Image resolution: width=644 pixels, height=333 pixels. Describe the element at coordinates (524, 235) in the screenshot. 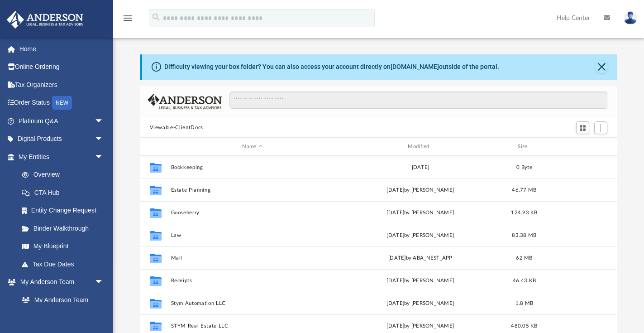

I see `span: 83.38 MB` at that location.